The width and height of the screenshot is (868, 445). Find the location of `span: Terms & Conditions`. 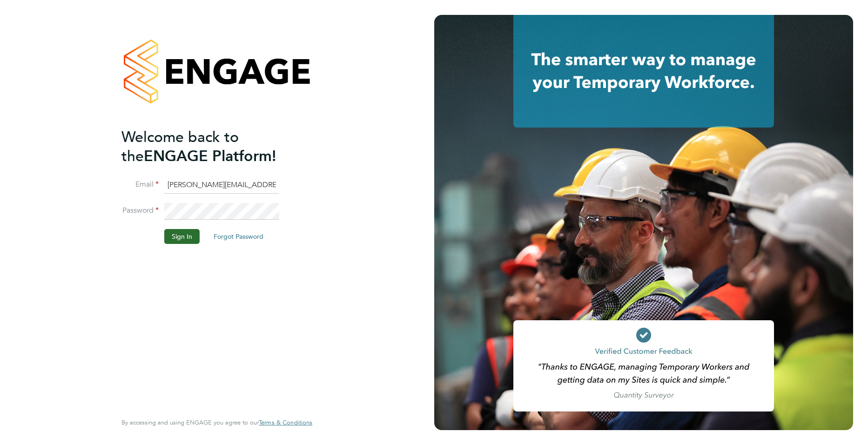

span: Terms & Conditions is located at coordinates (286, 422).